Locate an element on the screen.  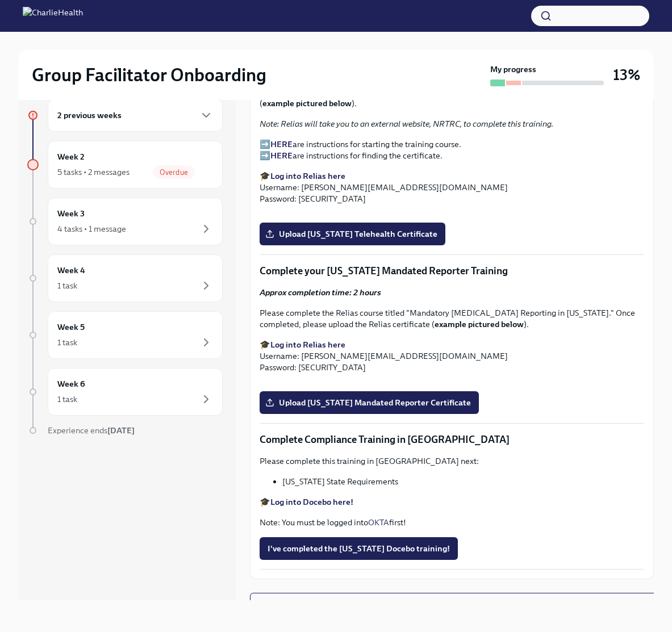
a: Week 61 task is located at coordinates (125, 391).